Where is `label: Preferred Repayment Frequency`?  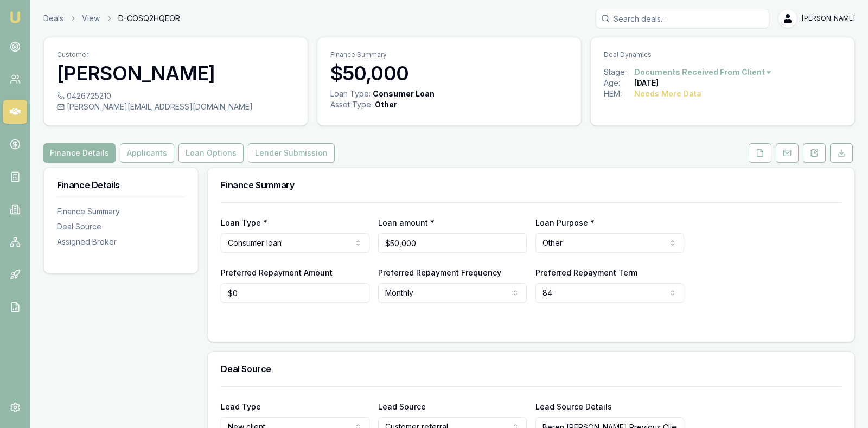 label: Preferred Repayment Frequency is located at coordinates (440, 272).